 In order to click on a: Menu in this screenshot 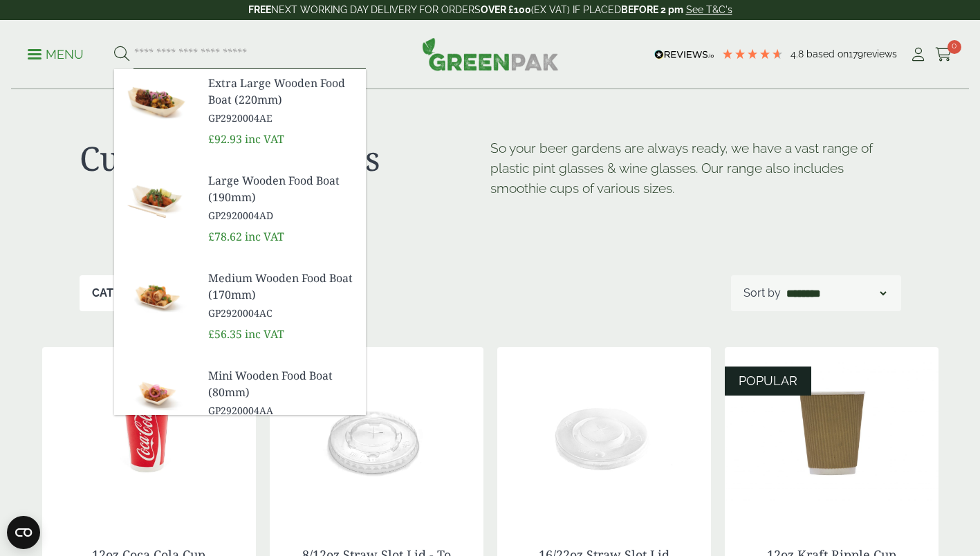, I will do `click(55, 53)`.